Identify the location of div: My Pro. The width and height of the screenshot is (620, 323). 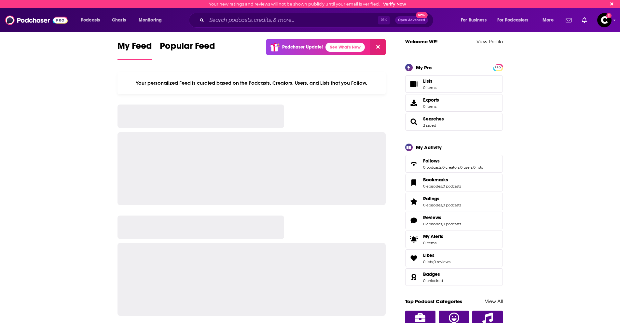
(424, 67).